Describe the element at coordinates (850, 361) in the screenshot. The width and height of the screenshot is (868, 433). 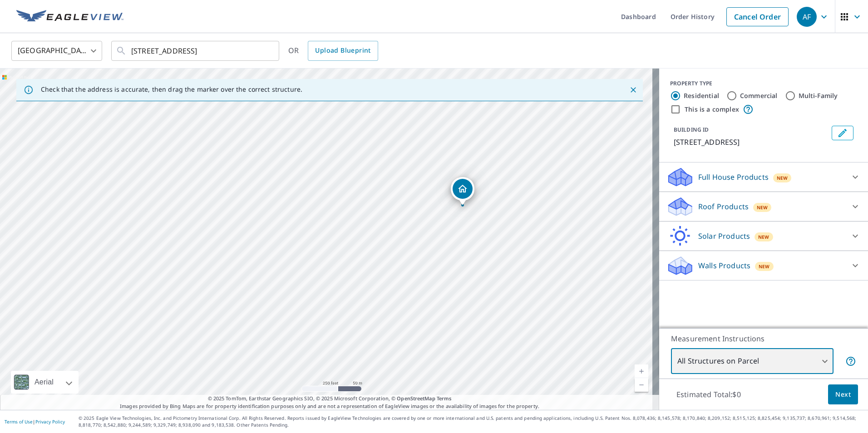
I see `span: Your report will include each building or structure inside the parcel boundary. In some cases, du...` at that location.